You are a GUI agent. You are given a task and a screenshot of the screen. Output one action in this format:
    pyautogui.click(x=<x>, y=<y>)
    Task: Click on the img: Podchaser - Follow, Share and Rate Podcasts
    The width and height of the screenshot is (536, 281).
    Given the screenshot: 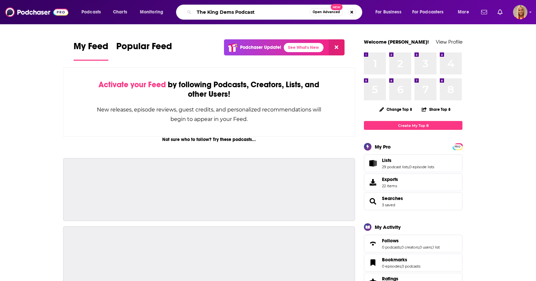 What is the action you would take?
    pyautogui.click(x=37, y=12)
    